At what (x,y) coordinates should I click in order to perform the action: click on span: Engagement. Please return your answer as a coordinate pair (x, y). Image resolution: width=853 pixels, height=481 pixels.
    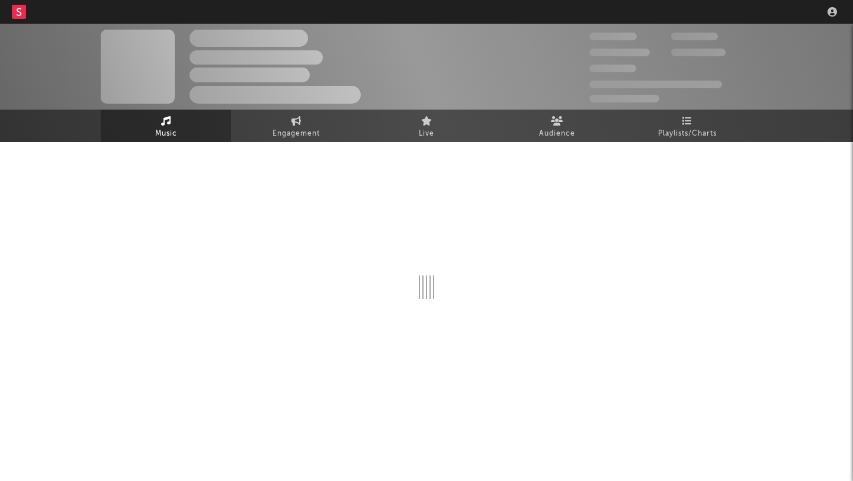
    Looking at the image, I should click on (296, 134).